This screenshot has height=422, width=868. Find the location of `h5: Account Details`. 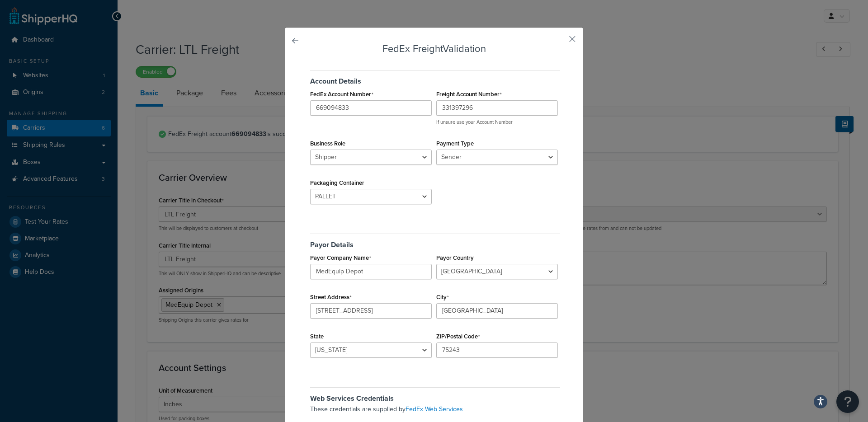

h5: Account Details is located at coordinates (435, 77).